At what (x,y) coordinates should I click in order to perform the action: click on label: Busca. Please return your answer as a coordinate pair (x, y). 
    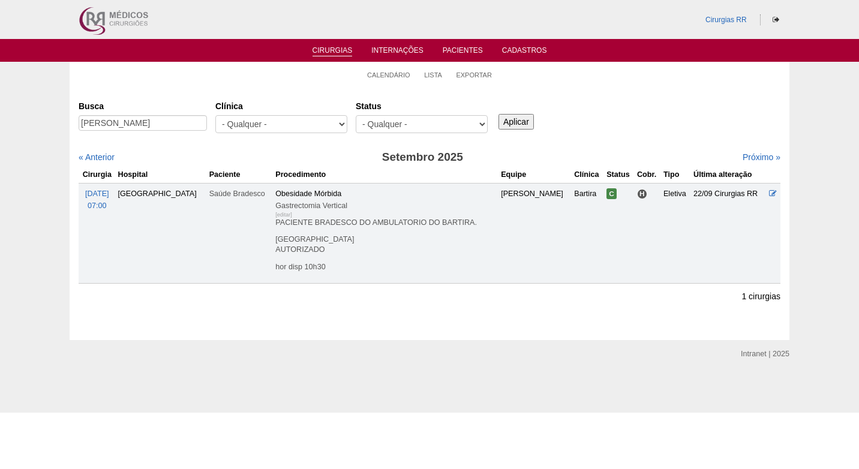
    Looking at the image, I should click on (143, 106).